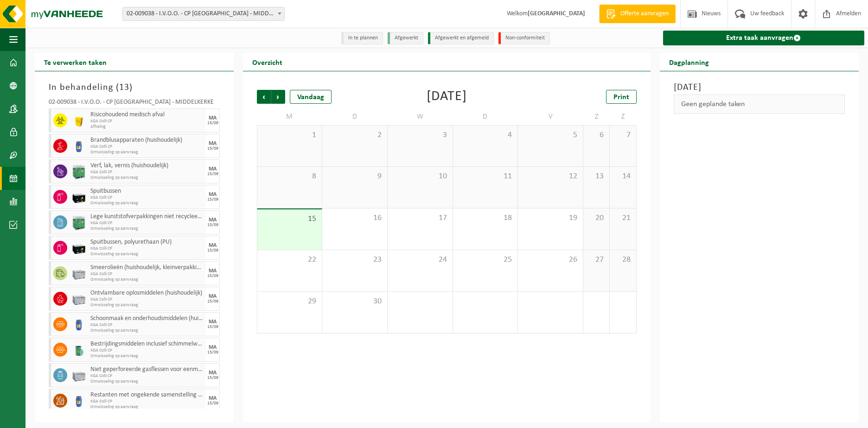 Image resolution: width=868 pixels, height=428 pixels. Describe the element at coordinates (596, 218) in the screenshot. I see `span: 20` at that location.